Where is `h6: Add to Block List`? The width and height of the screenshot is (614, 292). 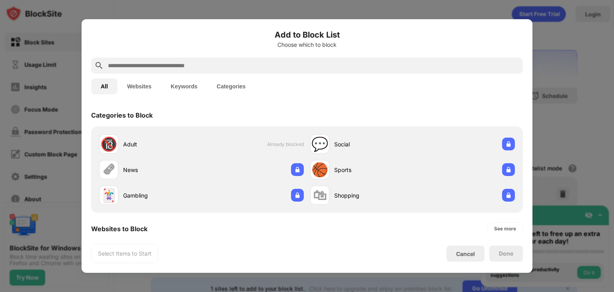
h6: Add to Block List is located at coordinates (307, 35).